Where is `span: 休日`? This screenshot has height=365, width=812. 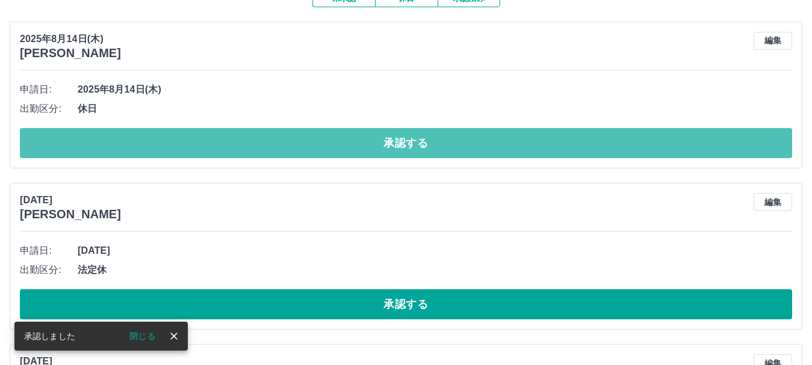 span: 休日 is located at coordinates (435, 109).